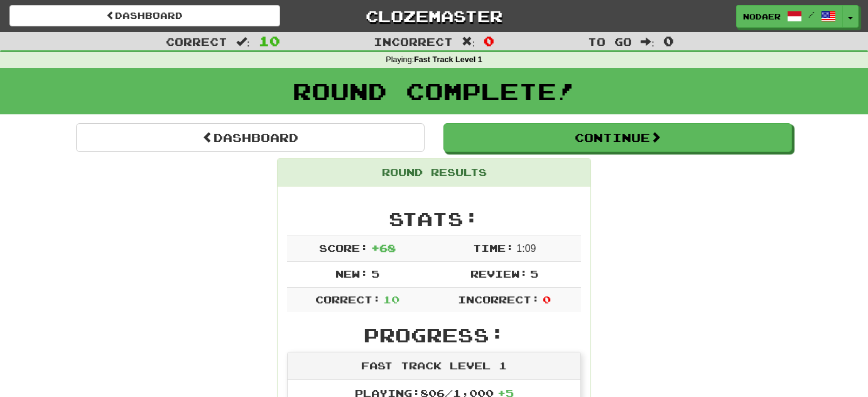 Image resolution: width=868 pixels, height=397 pixels. What do you see at coordinates (448, 59) in the screenshot?
I see `strong: Fast Track Level 1` at bounding box center [448, 59].